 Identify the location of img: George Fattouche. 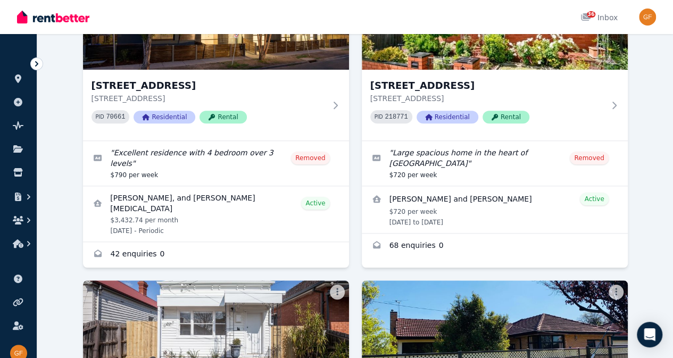
(647, 17).